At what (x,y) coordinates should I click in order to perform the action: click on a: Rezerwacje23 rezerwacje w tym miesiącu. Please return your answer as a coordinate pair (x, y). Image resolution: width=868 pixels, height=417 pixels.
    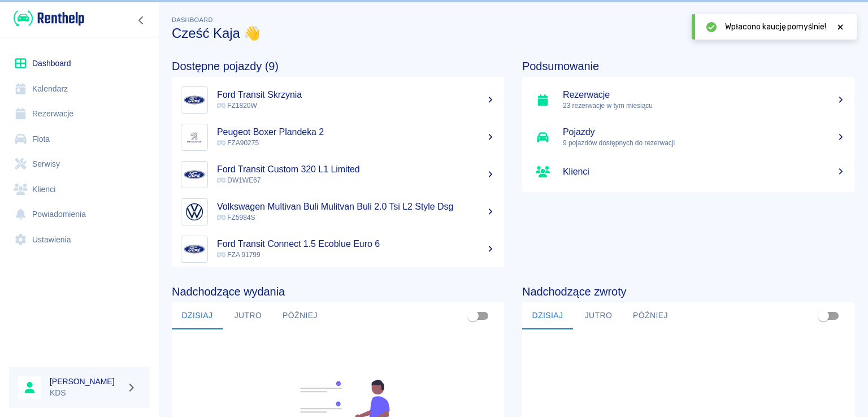
    Looking at the image, I should click on (688, 100).